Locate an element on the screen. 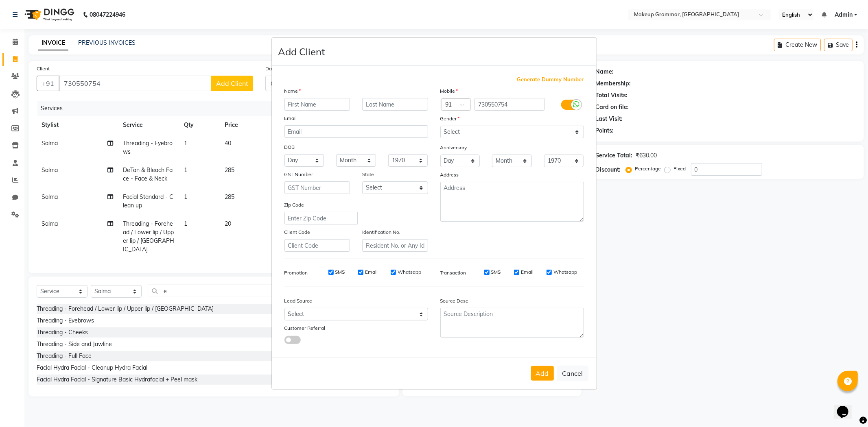 The image size is (868, 427). button: Add is located at coordinates (543, 373).